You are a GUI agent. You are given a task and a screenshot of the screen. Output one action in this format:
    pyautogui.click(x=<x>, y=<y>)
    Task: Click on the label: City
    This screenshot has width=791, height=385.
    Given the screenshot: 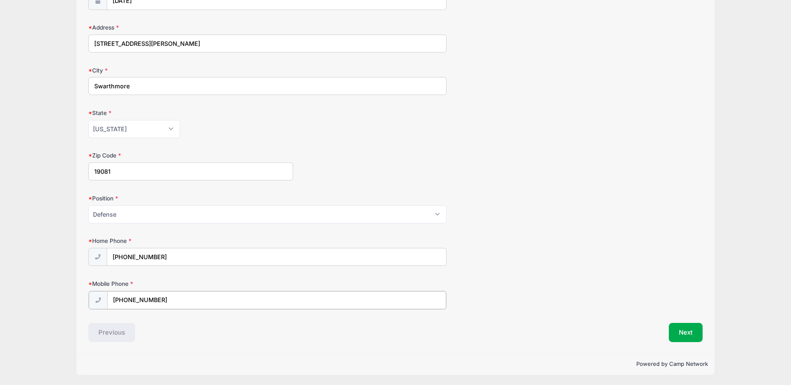 What is the action you would take?
    pyautogui.click(x=190, y=70)
    